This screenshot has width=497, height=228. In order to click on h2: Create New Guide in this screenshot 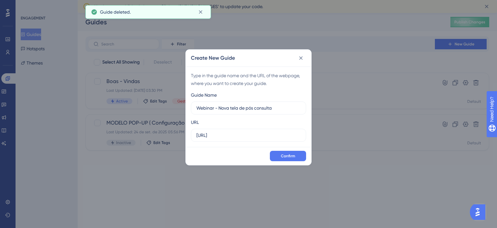, I will do `click(213, 58)`.